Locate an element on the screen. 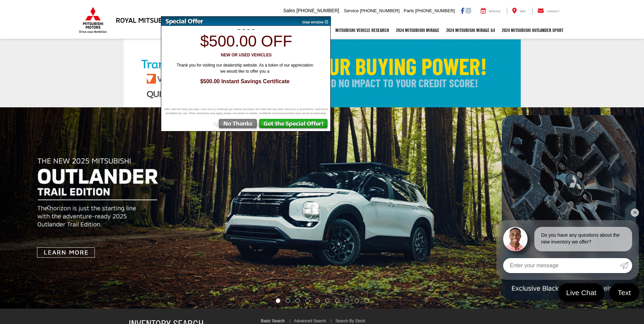  a: 2024 Mitsubishi Mirage G4 is located at coordinates (471, 30).